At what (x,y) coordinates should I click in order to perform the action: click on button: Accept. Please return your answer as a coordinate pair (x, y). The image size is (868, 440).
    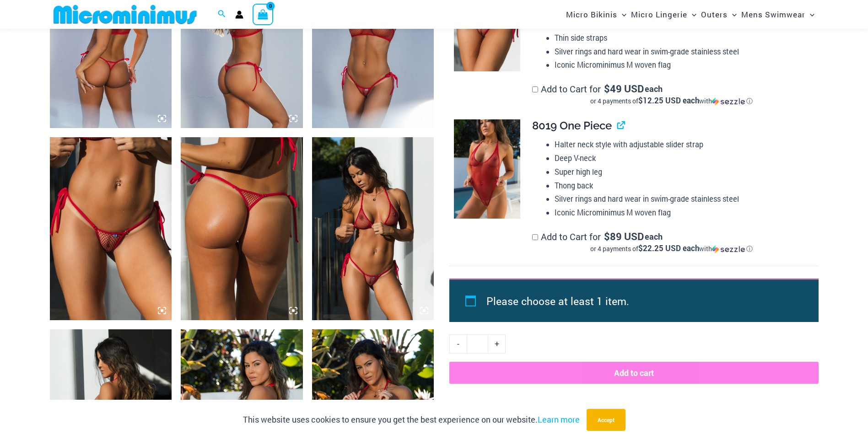
    Looking at the image, I should click on (606, 420).